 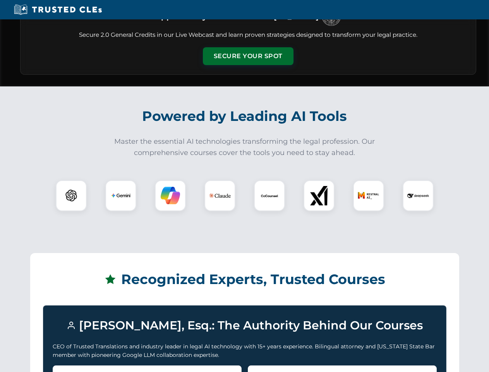 I want to click on h2: Recognized Experts, Trusted Courses, so click(x=245, y=279).